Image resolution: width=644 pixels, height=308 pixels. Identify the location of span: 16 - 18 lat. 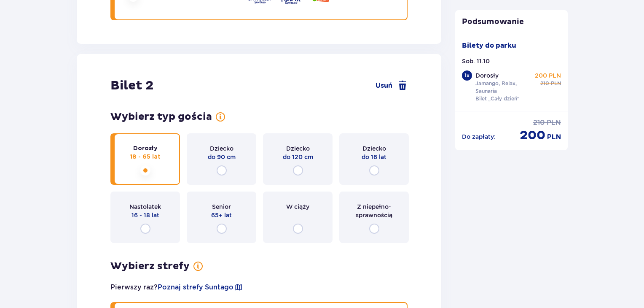
(146, 215).